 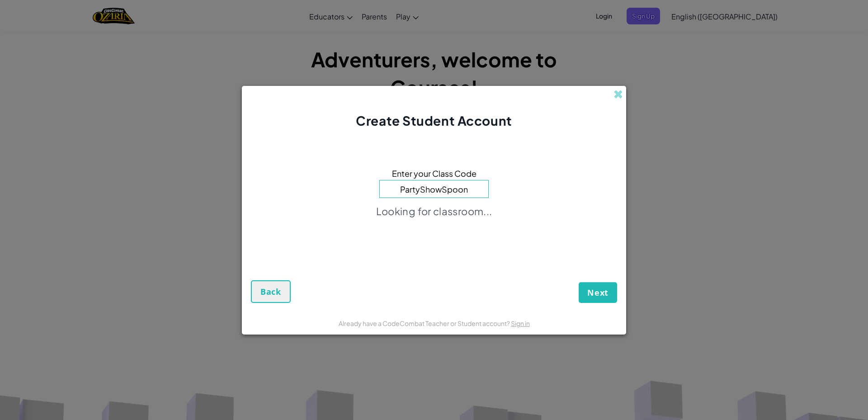 I want to click on span: Already have a CodeCombat Teacher or Student account?, so click(x=424, y=324).